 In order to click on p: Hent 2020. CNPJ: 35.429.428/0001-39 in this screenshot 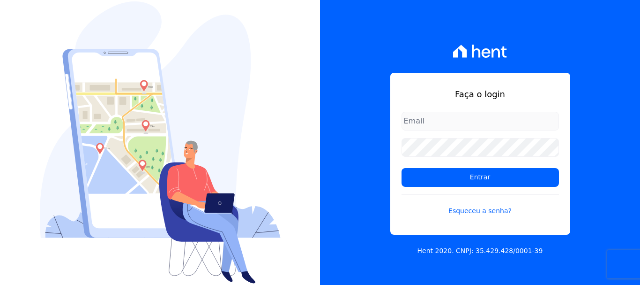, I will do `click(480, 250)`.